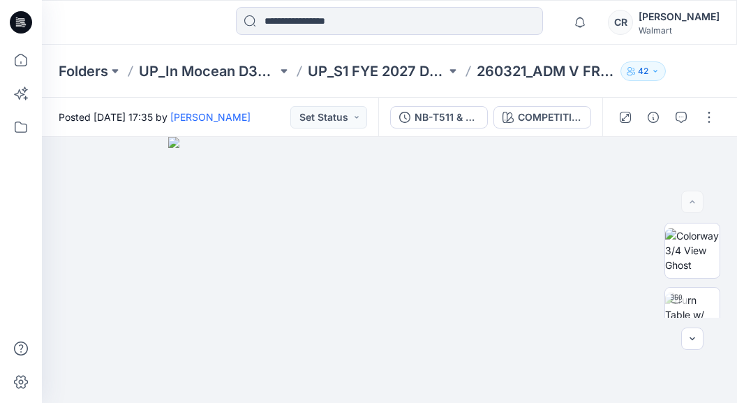 Image resolution: width=737 pixels, height=403 pixels. I want to click on button: 42, so click(643, 71).